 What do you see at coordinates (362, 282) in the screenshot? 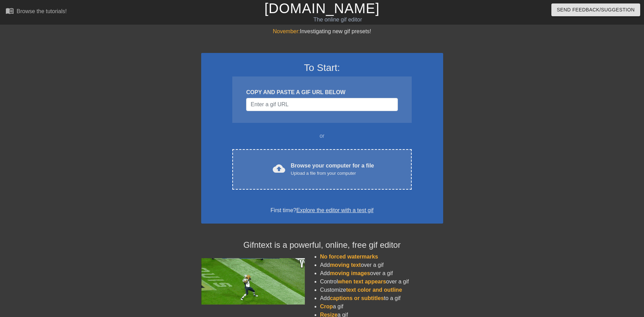
I see `span: when text appears` at bounding box center [362, 282].